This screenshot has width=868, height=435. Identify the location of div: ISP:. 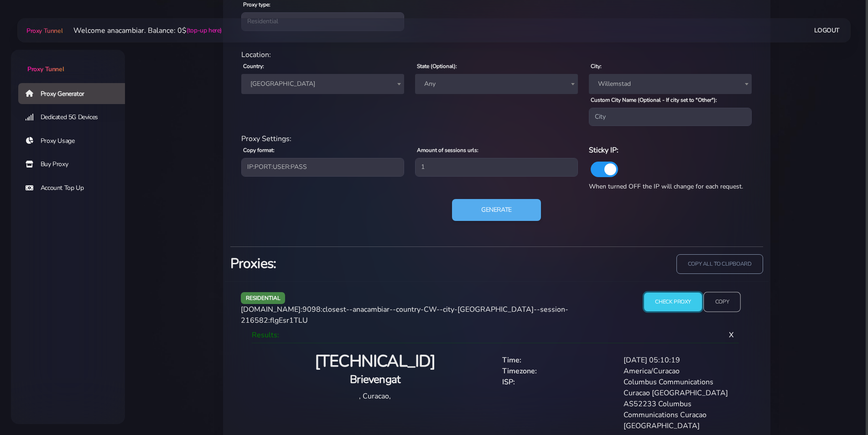
(557, 387).